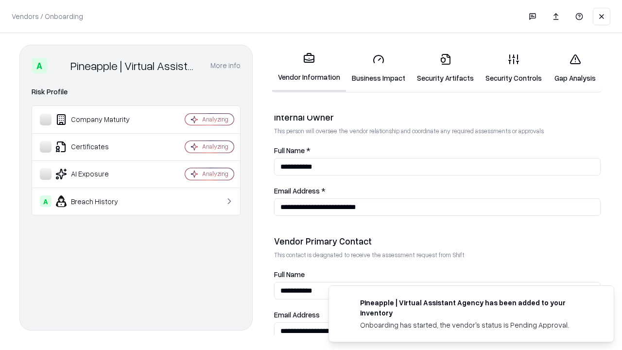 This screenshot has width=622, height=350. What do you see at coordinates (347, 303) in the screenshot?
I see `img: trypineapple.com` at bounding box center [347, 303].